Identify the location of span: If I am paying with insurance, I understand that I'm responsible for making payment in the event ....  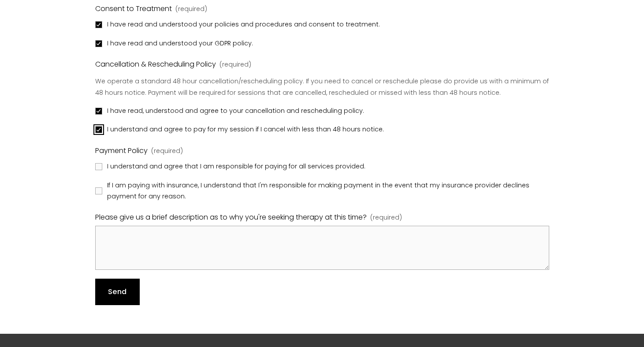
(327, 191).